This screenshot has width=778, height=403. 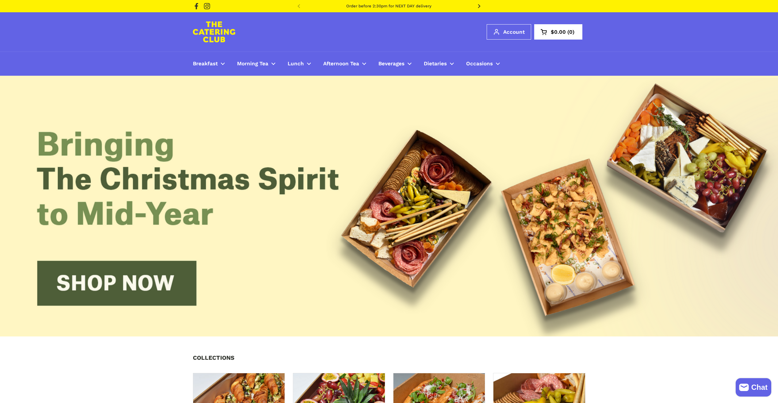 I want to click on a: Afternoon Tea, so click(x=345, y=64).